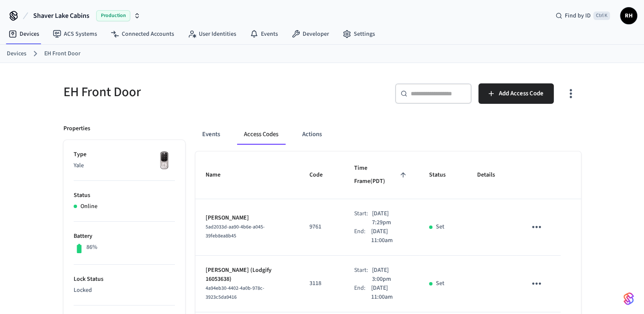 The width and height of the screenshot is (644, 314). Describe the element at coordinates (321, 284) in the screenshot. I see `p: 3118` at that location.